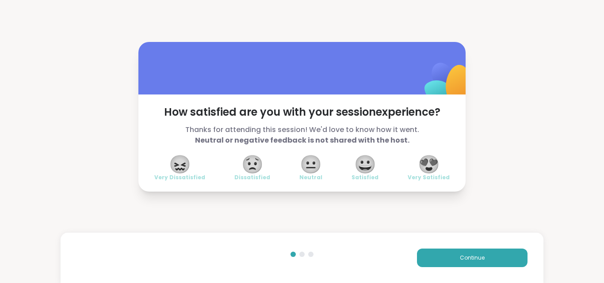 Image resolution: width=604 pixels, height=283 pixels. What do you see at coordinates (365, 178) in the screenshot?
I see `span: Satisfied` at bounding box center [365, 178].